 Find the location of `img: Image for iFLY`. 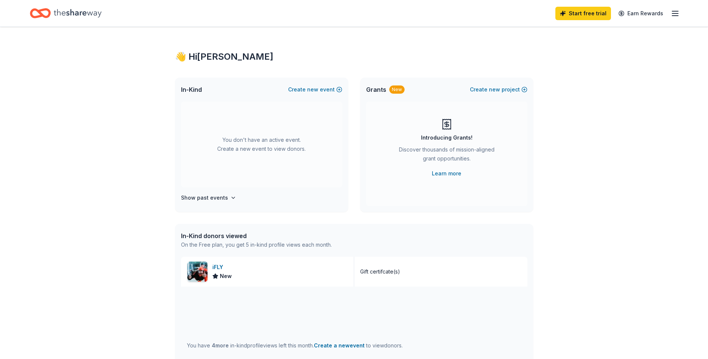

img: Image for iFLY is located at coordinates (197, 272).